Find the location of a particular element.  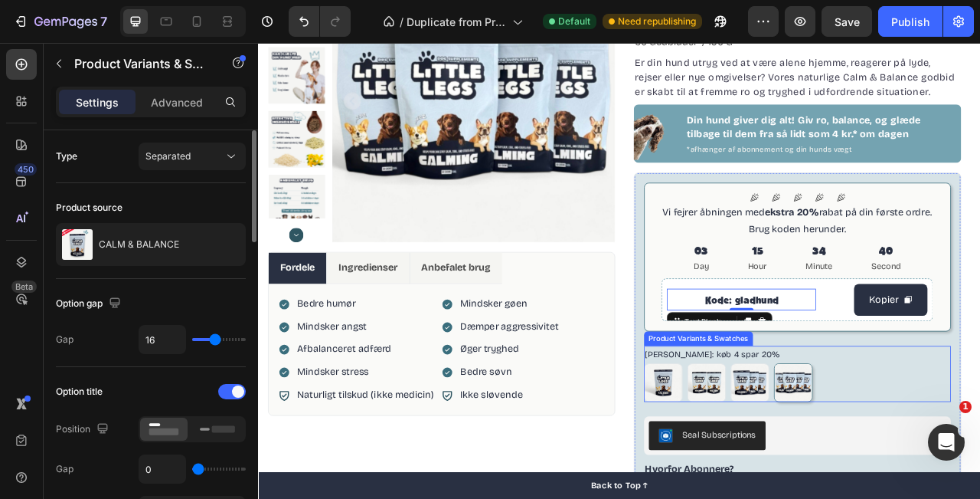

div: Beta is located at coordinates (24, 286).